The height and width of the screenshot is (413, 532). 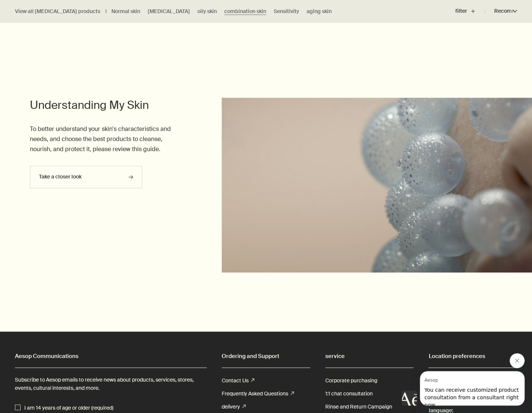 What do you see at coordinates (86, 177) in the screenshot?
I see `a: Take a closer look` at bounding box center [86, 177].